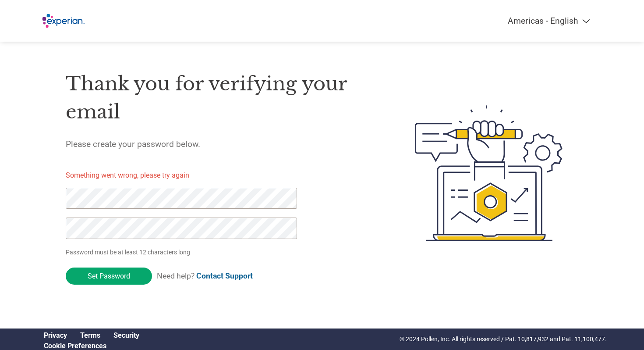 The image size is (644, 350). I want to click on a: Cookie Preferences, opens a dedicated popup modal window, so click(75, 345).